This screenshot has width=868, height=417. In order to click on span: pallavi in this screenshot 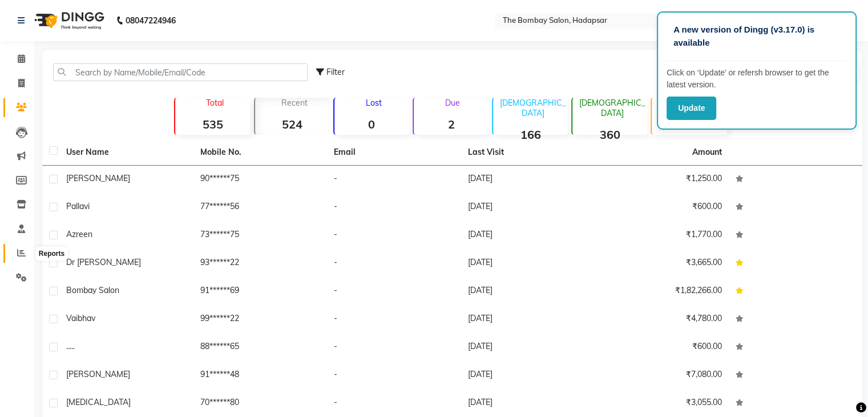, I will do `click(77, 207)`.